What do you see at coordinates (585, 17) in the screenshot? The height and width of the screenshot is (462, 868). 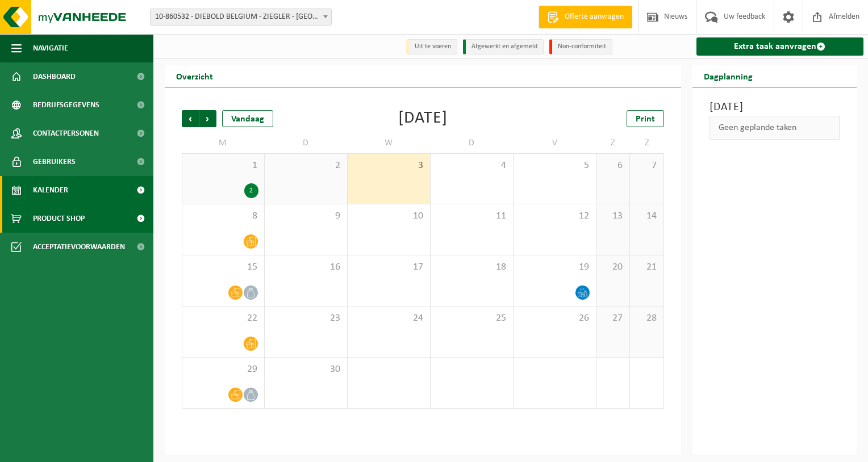 I see `a: Offerte aanvragen` at bounding box center [585, 17].